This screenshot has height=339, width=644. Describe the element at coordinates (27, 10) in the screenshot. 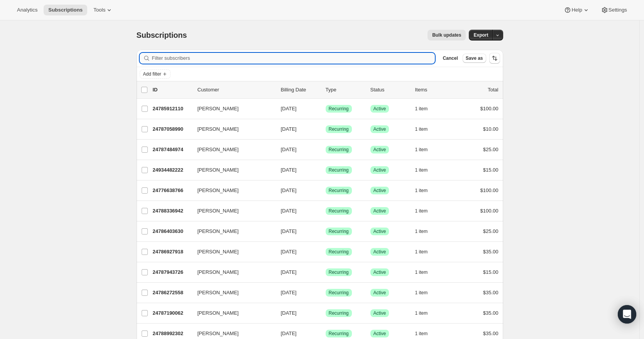

I see `button: Analytics` at that location.